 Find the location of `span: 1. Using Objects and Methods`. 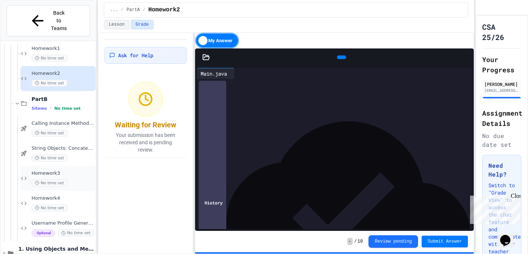

span: 1. Using Objects and Methods is located at coordinates (56, 249).